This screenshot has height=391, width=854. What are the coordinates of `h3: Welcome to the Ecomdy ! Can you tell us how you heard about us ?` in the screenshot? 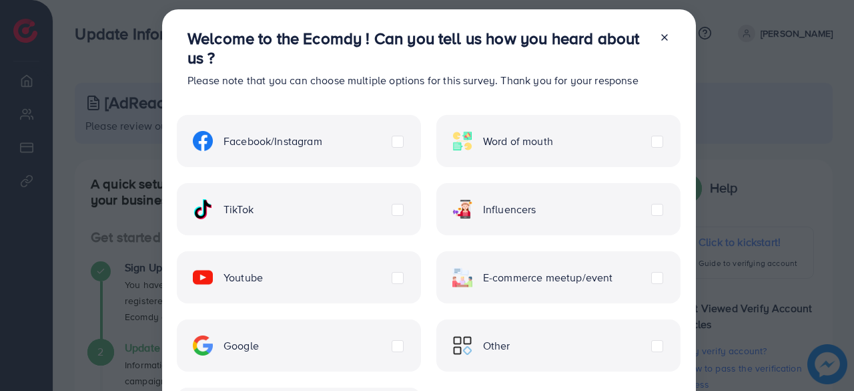 It's located at (418, 48).